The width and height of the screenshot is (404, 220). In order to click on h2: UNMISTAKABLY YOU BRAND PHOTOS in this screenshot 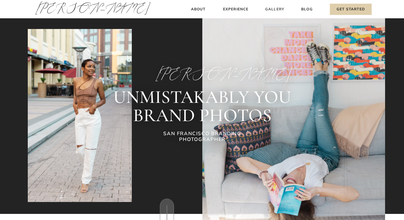, I will do `click(202, 106)`.